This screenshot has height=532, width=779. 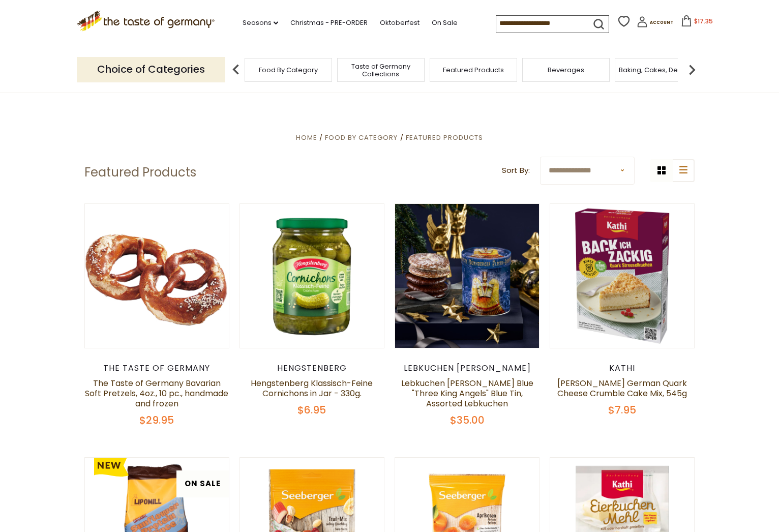 What do you see at coordinates (400, 23) in the screenshot?
I see `a: Oktoberfest` at bounding box center [400, 23].